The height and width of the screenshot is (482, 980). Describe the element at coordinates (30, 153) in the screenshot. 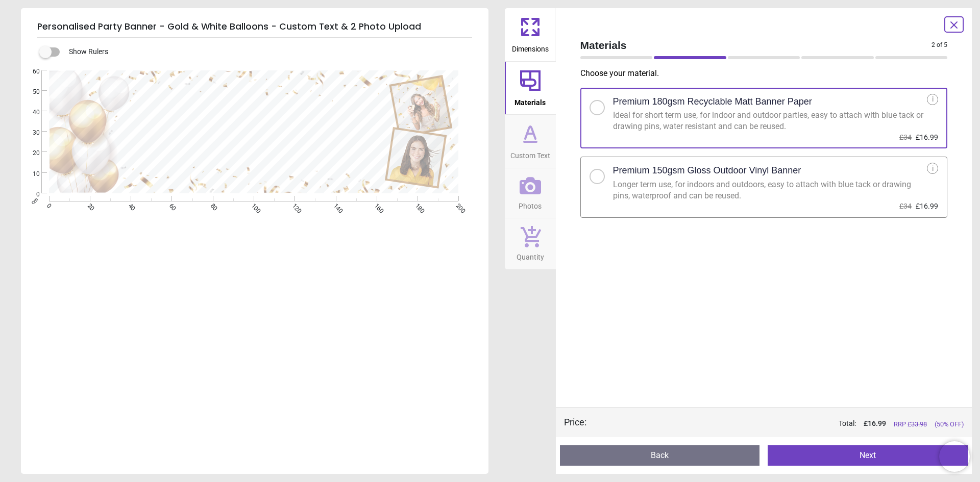

I see `span: 20` at that location.